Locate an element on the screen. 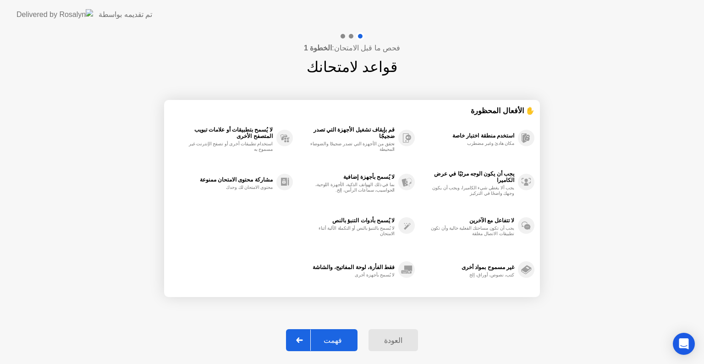  div: يجب أن تكون مساحتك الفعلية خالية وأن تكون تطبيقات الاتصال مغلقة is located at coordinates (471, 231).